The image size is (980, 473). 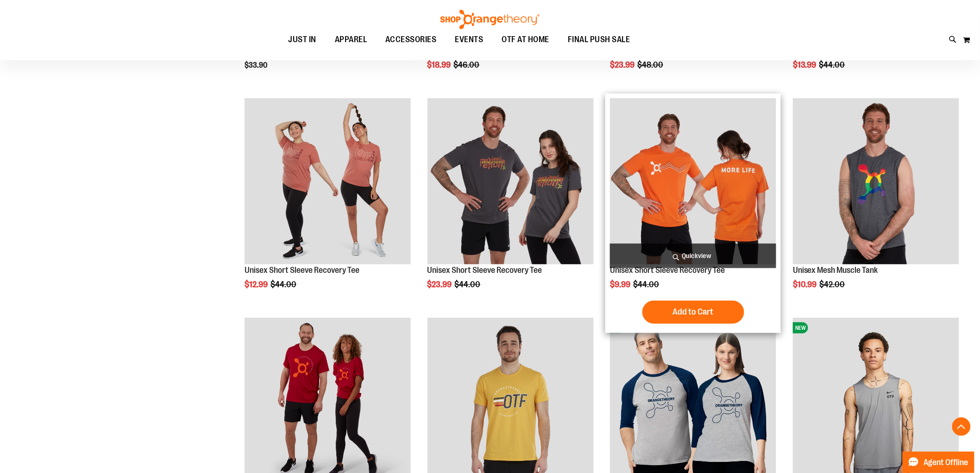 What do you see at coordinates (490, 19) in the screenshot?
I see `img: Shop Orangetheory` at bounding box center [490, 19].